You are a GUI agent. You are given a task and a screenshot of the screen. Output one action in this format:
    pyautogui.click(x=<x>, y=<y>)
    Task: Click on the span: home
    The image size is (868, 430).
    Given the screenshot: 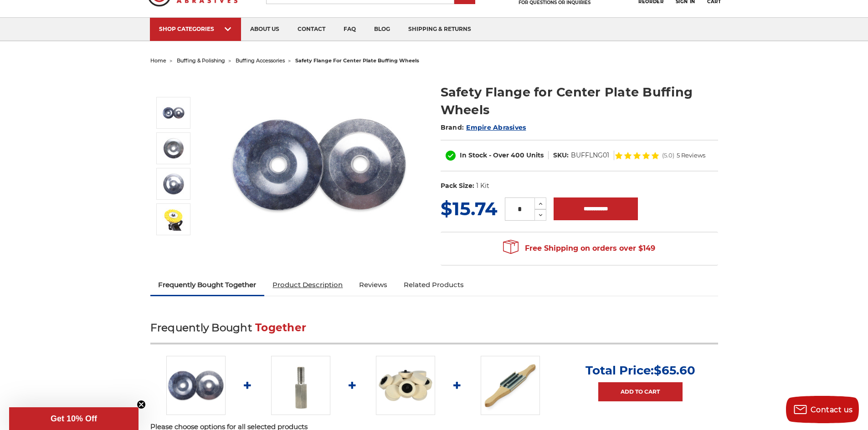 What is the action you would take?
    pyautogui.click(x=158, y=61)
    